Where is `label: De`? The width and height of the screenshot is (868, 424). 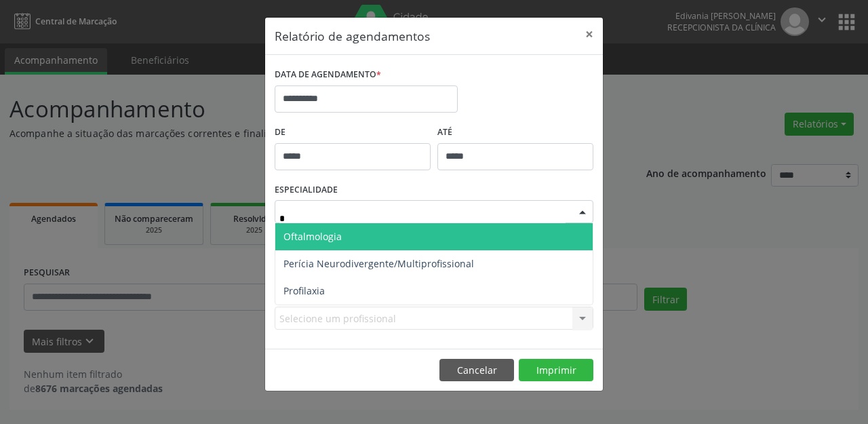 label: De is located at coordinates (353, 133).